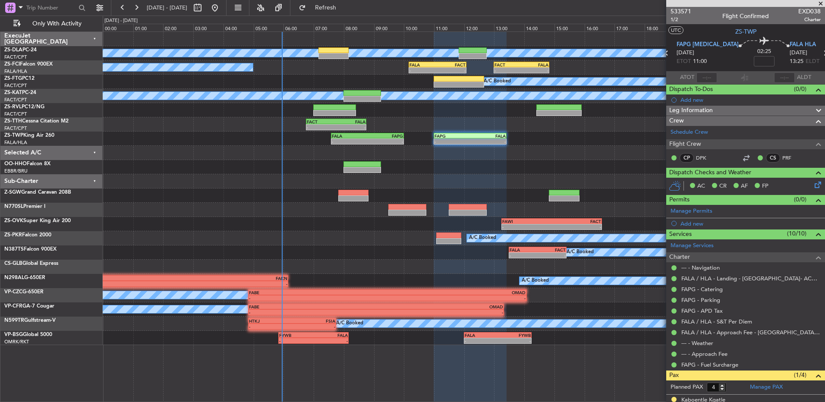 Image resolution: width=825 pixels, height=402 pixels. What do you see at coordinates (509, 28) in the screenshot?
I see `div: 13:00` at bounding box center [509, 28].